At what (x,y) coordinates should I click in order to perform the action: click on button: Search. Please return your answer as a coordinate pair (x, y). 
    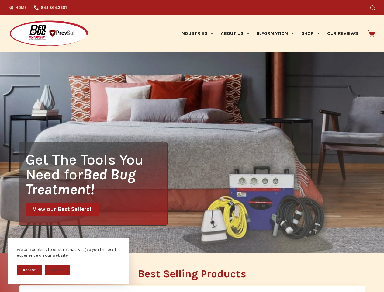
    Looking at the image, I should click on (372, 8).